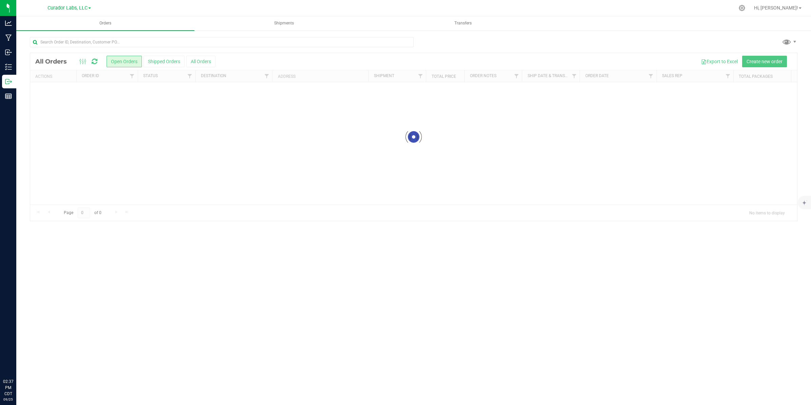 This screenshot has width=811, height=405. What do you see at coordinates (8, 96) in the screenshot?
I see `inline-svg: Reports` at bounding box center [8, 96].